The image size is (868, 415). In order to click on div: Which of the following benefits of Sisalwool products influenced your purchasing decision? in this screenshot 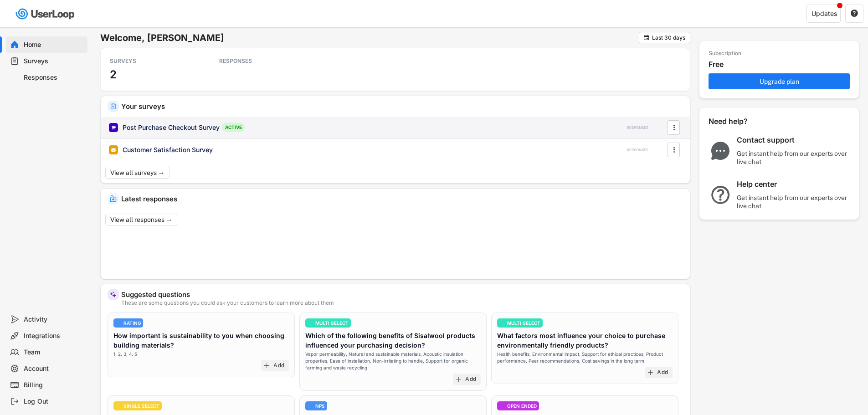, I will do `click(393, 340)`.